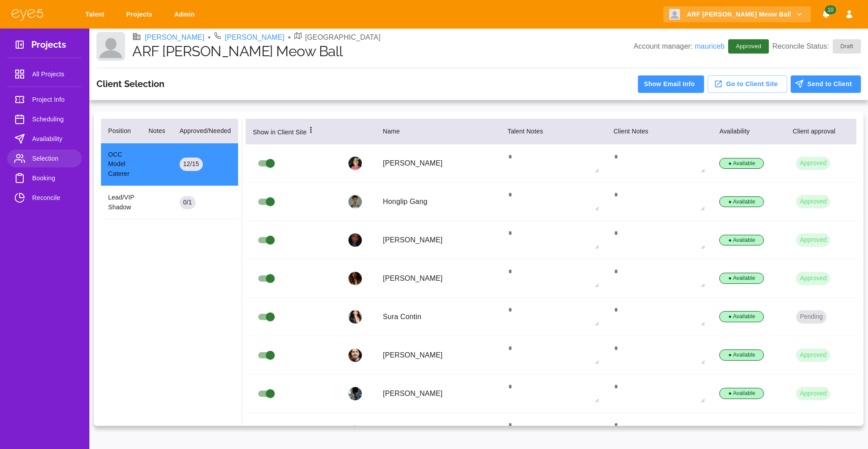  I want to click on a: Availability, so click(45, 139).